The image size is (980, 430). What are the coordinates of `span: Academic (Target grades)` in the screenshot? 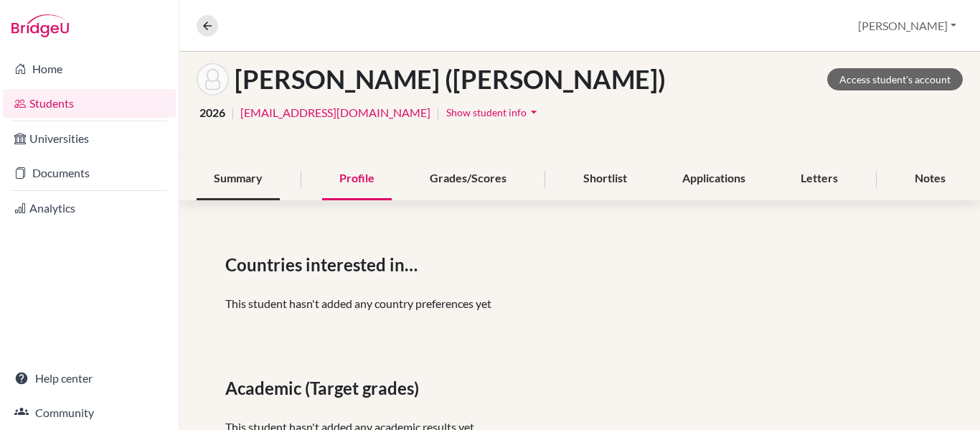 It's located at (325, 389).